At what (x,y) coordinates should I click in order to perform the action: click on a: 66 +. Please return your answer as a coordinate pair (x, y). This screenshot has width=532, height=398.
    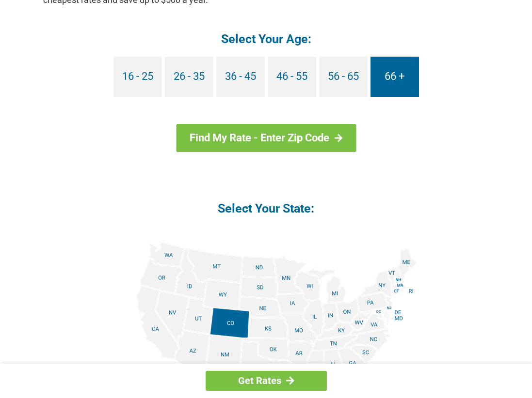
    Looking at the image, I should click on (395, 77).